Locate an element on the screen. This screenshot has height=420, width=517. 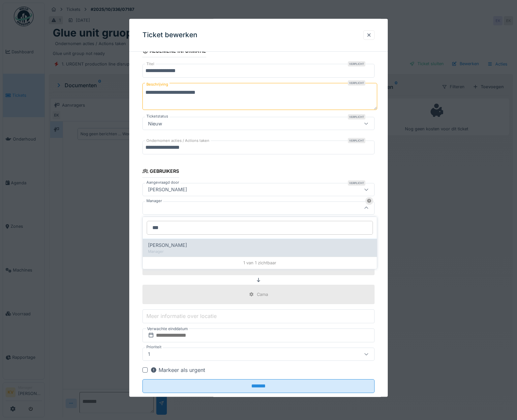
label: Ondernomen acties / Actions taken is located at coordinates (178, 141).